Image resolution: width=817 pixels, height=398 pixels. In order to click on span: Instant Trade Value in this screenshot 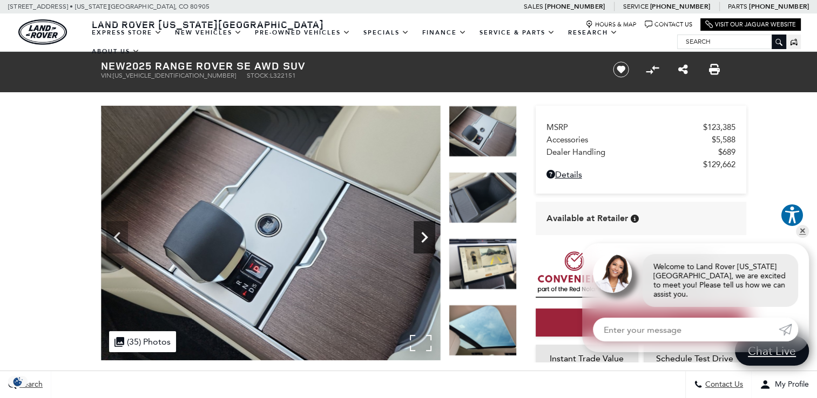, I will do `click(586, 358)`.